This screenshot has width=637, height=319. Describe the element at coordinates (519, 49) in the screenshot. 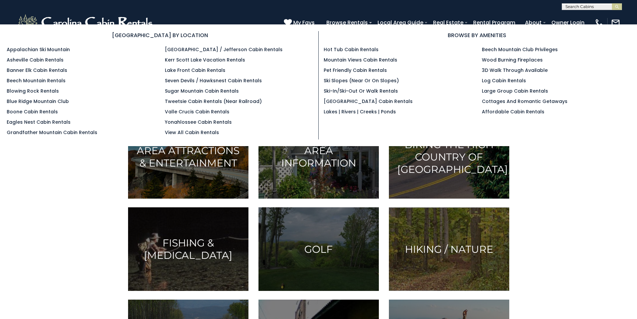

I see `a: Beech Mountain Club Privileges` at that location.